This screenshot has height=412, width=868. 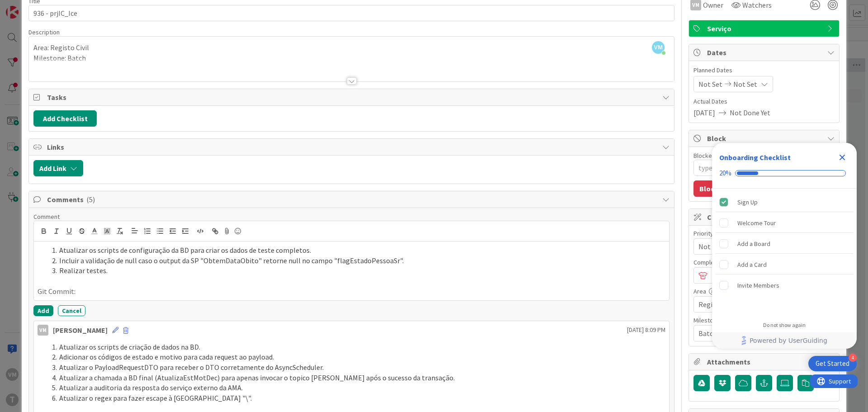 What do you see at coordinates (784, 264) in the screenshot?
I see `div: Add a Card is incomplete.` at bounding box center [784, 264].